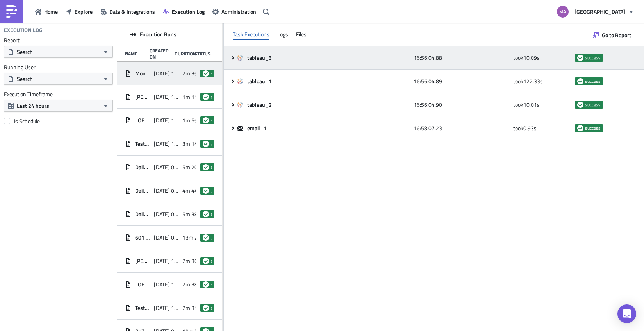 The image size is (644, 331). Describe the element at coordinates (239, 11) in the screenshot. I see `span: Administration` at that location.